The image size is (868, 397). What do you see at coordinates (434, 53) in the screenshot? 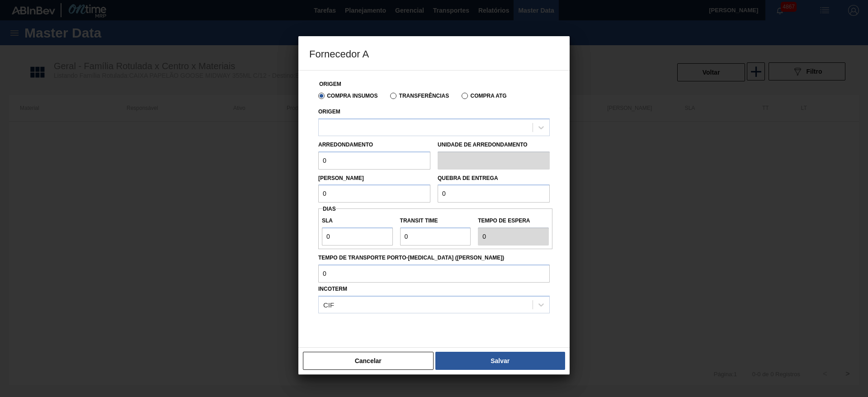
I see `h3: Fornecedor A` at bounding box center [434, 53].